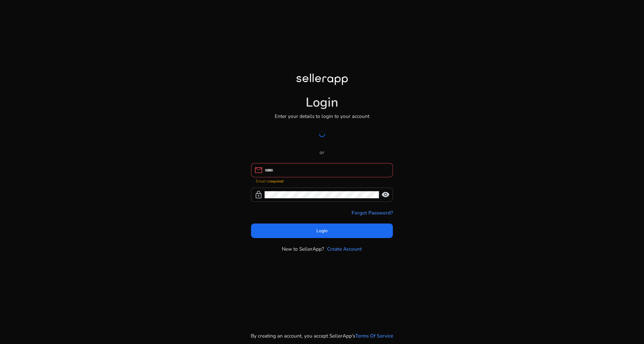 This screenshot has height=344, width=644. What do you see at coordinates (385, 195) in the screenshot?
I see `span: visibility` at bounding box center [385, 195].